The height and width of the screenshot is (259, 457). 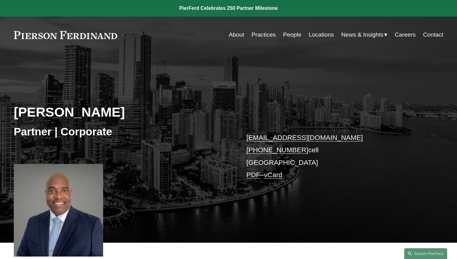 What do you see at coordinates (365, 35) in the screenshot?
I see `a: folder dropdown` at bounding box center [365, 35].